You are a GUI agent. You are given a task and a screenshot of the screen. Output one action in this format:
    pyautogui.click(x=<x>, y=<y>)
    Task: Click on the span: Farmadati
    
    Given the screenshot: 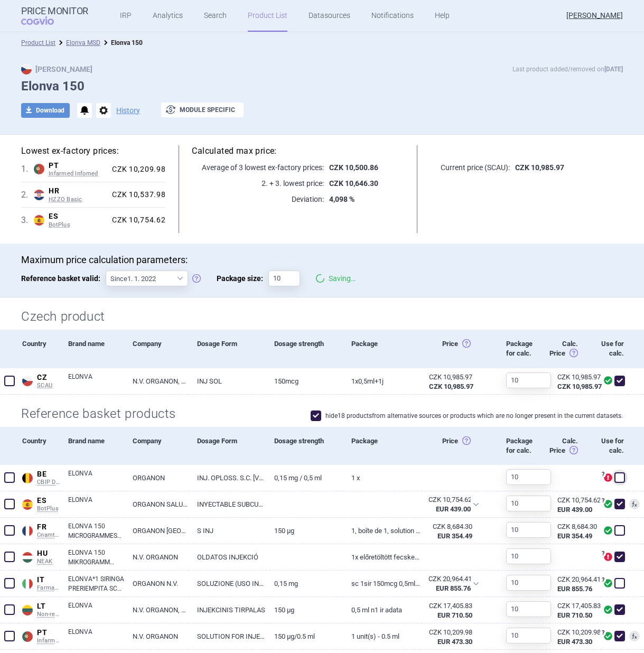 What is the action you would take?
    pyautogui.click(x=49, y=588)
    